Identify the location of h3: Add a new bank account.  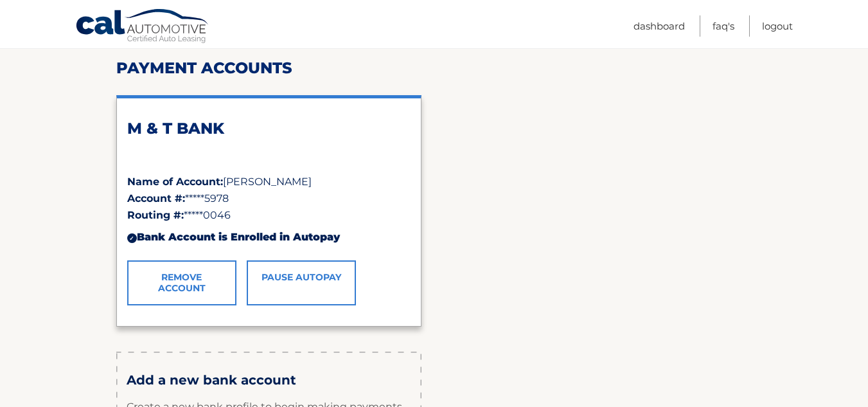
(269, 380).